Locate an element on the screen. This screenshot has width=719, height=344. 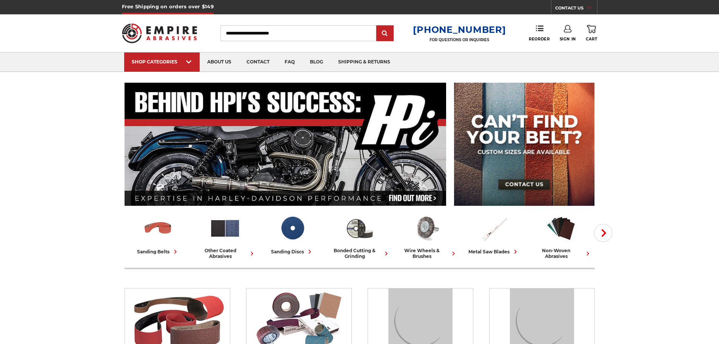
div: SHOP CATEGORIES is located at coordinates (162, 62).